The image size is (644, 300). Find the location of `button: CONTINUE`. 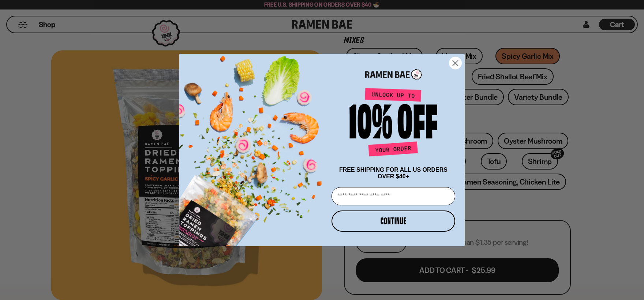

button: CONTINUE is located at coordinates (393, 221).